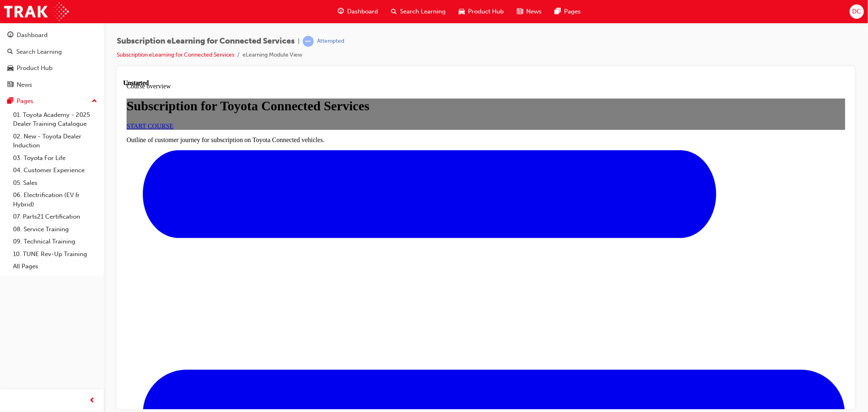  Describe the element at coordinates (419, 11) in the screenshot. I see `a: search-iconSearch Learning` at that location.